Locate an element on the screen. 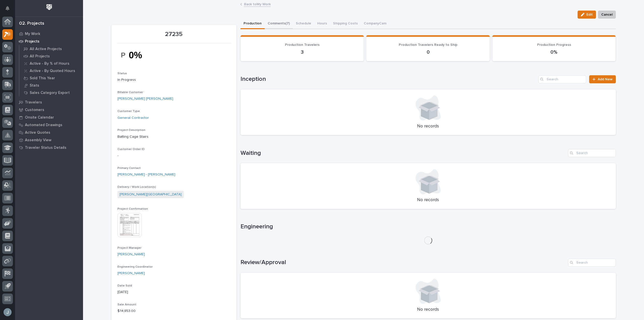  p: Stats is located at coordinates (35, 86).